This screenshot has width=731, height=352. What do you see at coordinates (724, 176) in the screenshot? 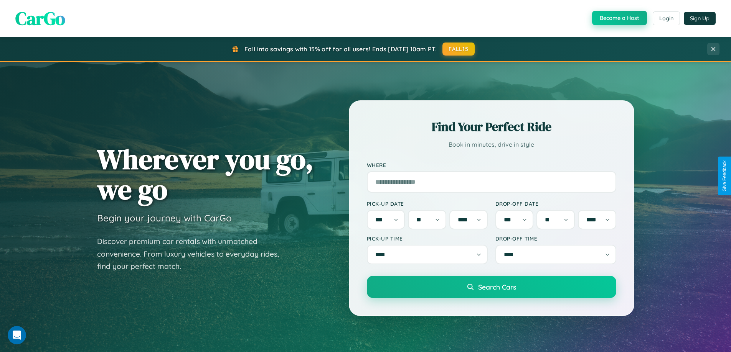
I see `div: Give Feedback` at bounding box center [724, 176].